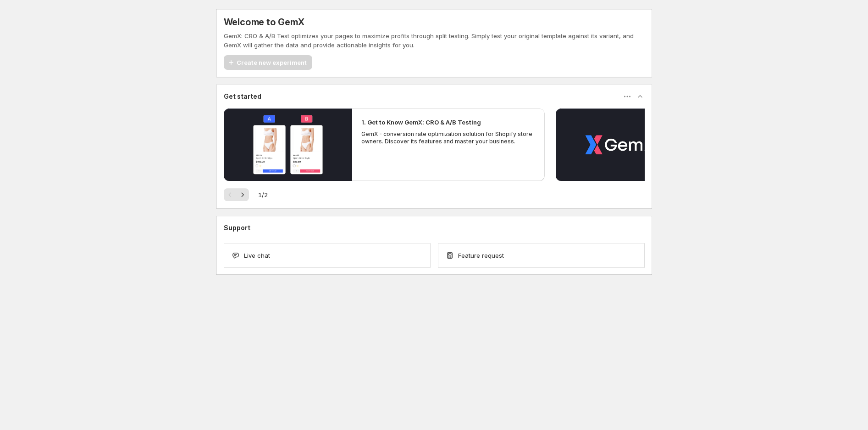  Describe the element at coordinates (264, 22) in the screenshot. I see `h5: Welcome to GemX` at that location.